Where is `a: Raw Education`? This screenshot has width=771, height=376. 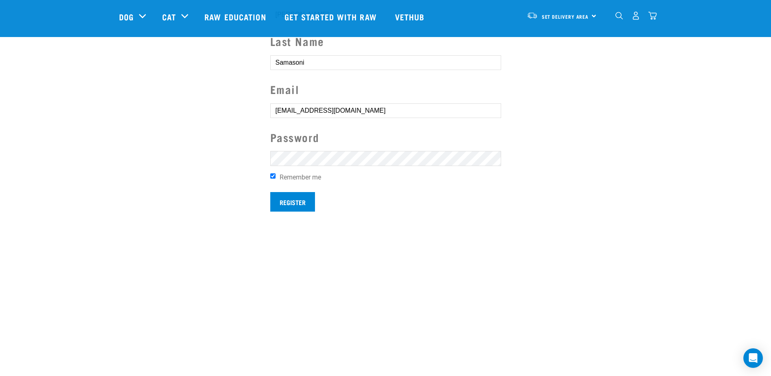 a: Raw Education is located at coordinates (236, 17).